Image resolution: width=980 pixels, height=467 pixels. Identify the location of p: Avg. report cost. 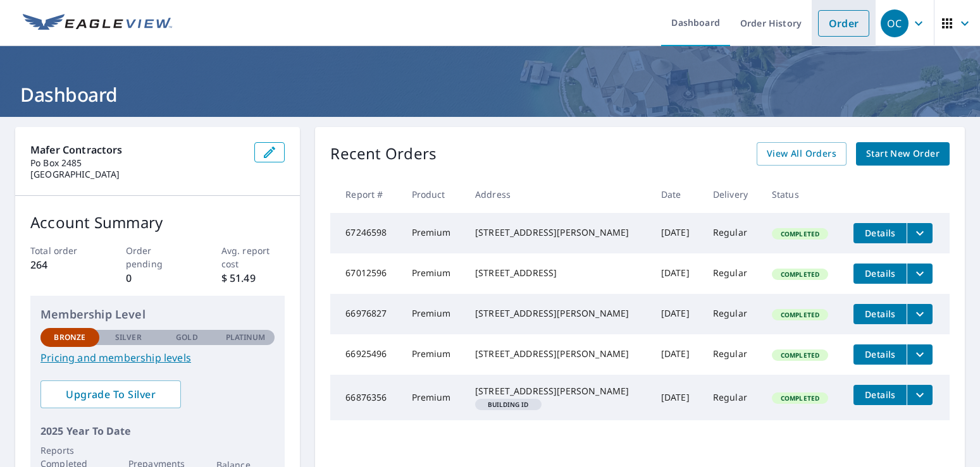
(253, 257).